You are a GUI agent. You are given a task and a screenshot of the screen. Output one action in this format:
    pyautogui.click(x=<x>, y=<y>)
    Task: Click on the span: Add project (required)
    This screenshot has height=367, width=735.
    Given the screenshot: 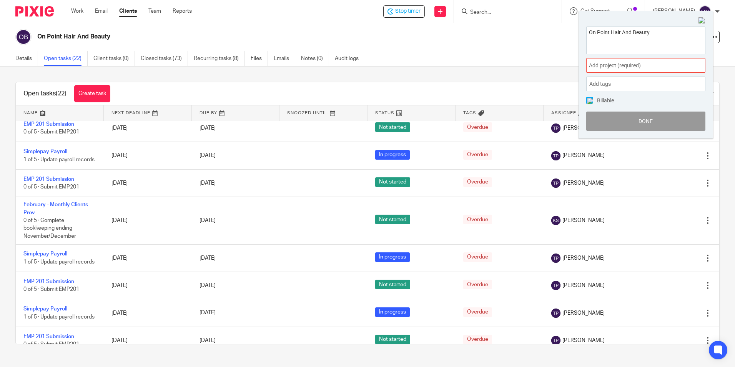 What is the action you would take?
    pyautogui.click(x=638, y=65)
    